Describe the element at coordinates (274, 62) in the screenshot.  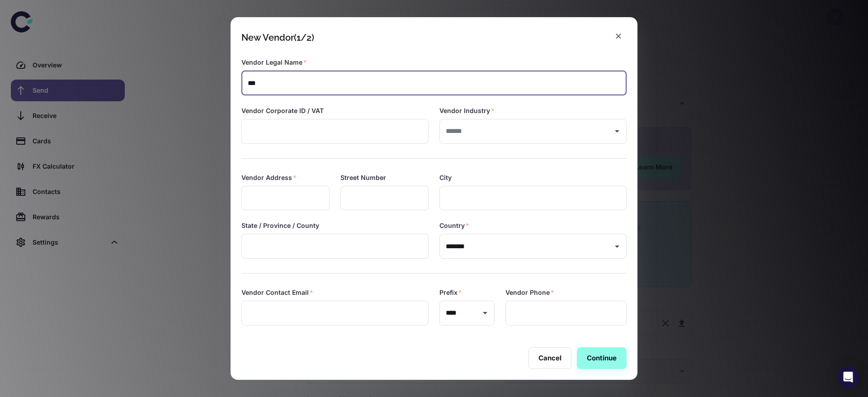
I see `label: Vendor Legal Name` at that location.